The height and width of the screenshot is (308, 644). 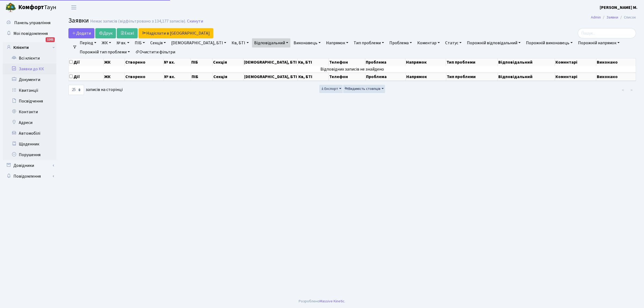 What do you see at coordinates (106, 43) in the screenshot?
I see `a: ЖК` at bounding box center [106, 43].